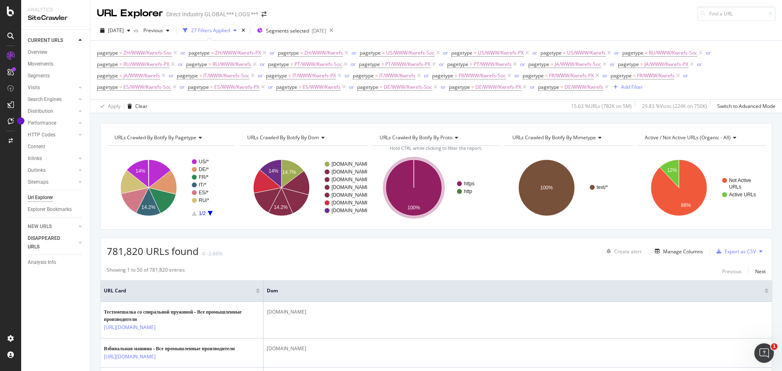  Describe the element at coordinates (56, 262) in the screenshot. I see `a: Analysis Info` at that location.